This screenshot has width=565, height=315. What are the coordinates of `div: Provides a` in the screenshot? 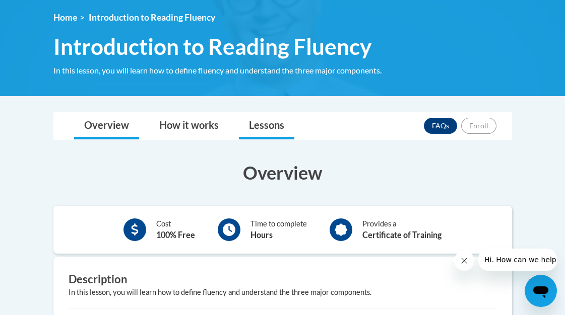 It's located at (401, 230).